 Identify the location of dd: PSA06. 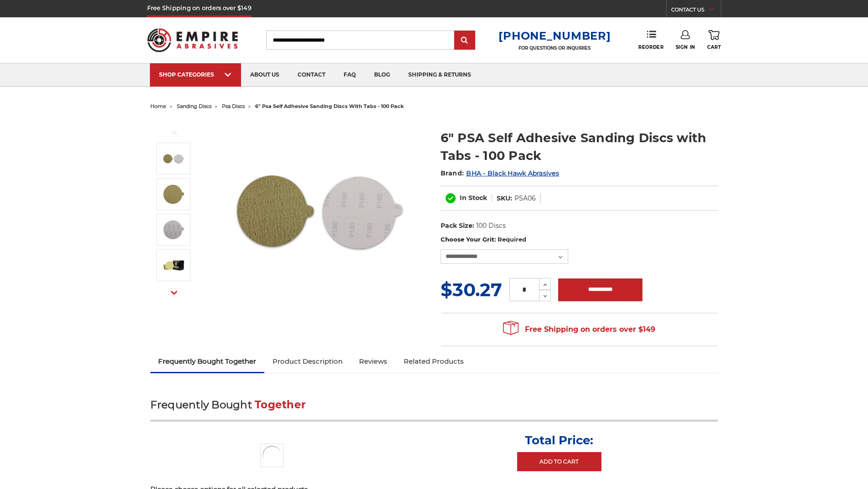
(525, 198).